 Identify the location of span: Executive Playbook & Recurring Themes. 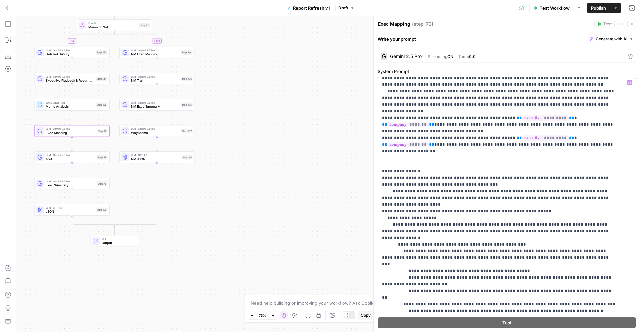
(70, 80).